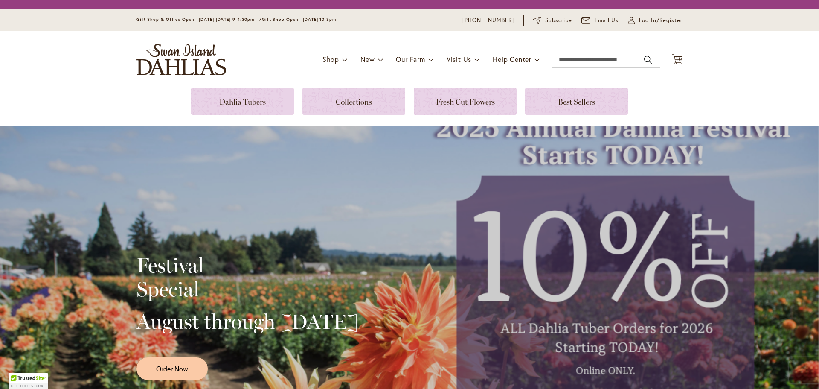 The image size is (819, 389). Describe the element at coordinates (247, 277) in the screenshot. I see `h2: Festival Special` at that location.